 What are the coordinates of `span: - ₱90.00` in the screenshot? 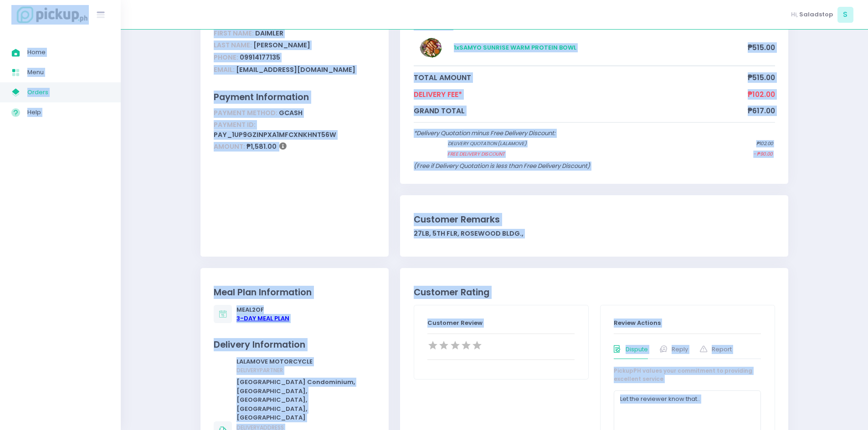 It's located at (763, 155).